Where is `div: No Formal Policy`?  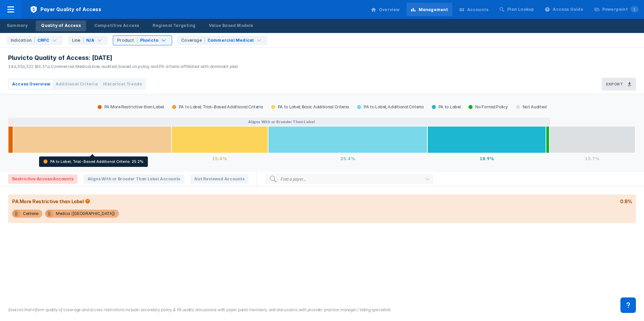 div: No Formal Policy is located at coordinates (488, 107).